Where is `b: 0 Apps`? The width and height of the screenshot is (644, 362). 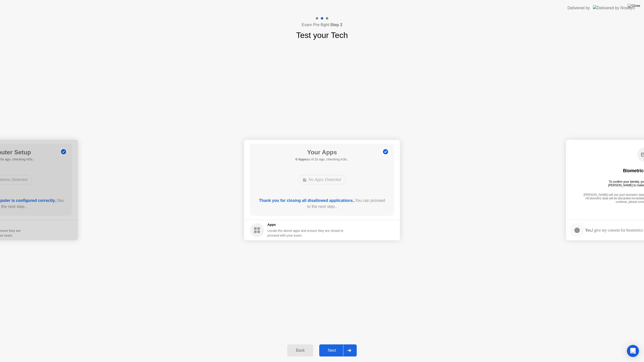
b: 0 Apps is located at coordinates (301, 159).